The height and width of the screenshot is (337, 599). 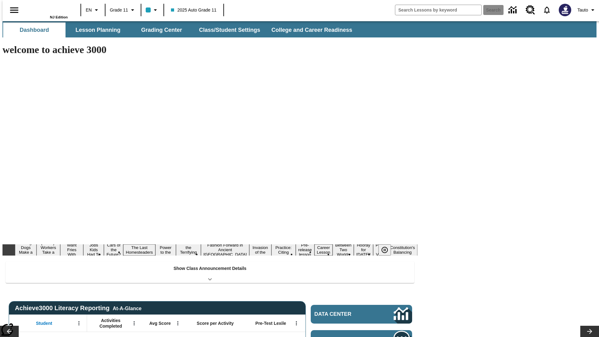 What do you see at coordinates (114, 250) in the screenshot?
I see `button: Slide 5 Cars of the Future?` at bounding box center [114, 250].